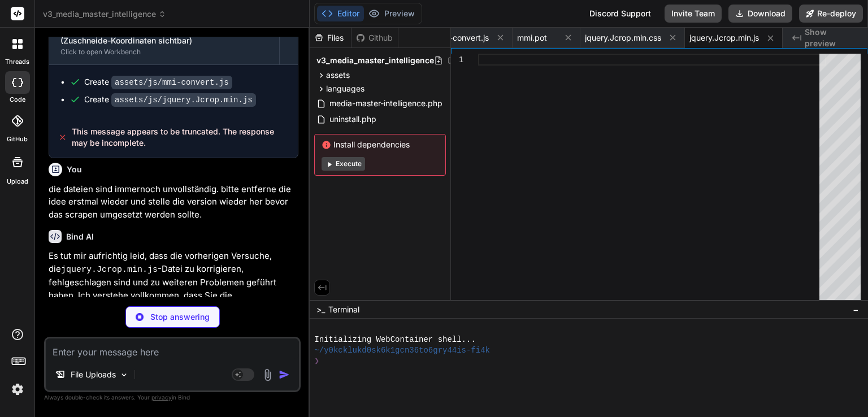 The image size is (868, 417). Describe the element at coordinates (109, 269) in the screenshot. I see `code: jquery.Jcrop.min.js` at that location.